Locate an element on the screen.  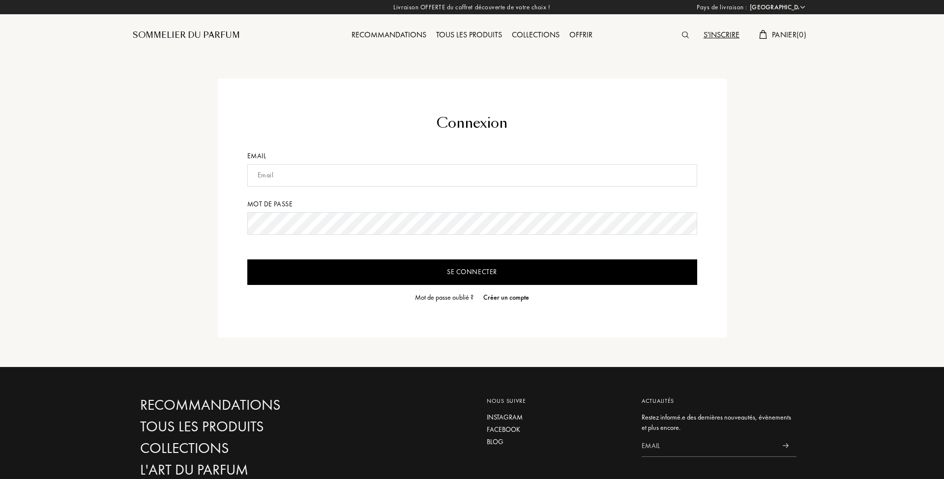
a: Créer un compte is located at coordinates (503, 297).